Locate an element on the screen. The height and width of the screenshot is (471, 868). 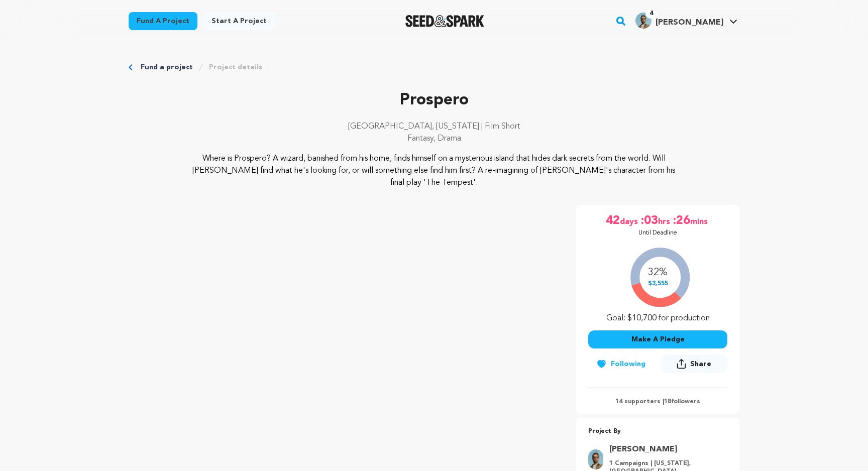
img: Seed&Spark Logo Dark Mode is located at coordinates (445, 21).